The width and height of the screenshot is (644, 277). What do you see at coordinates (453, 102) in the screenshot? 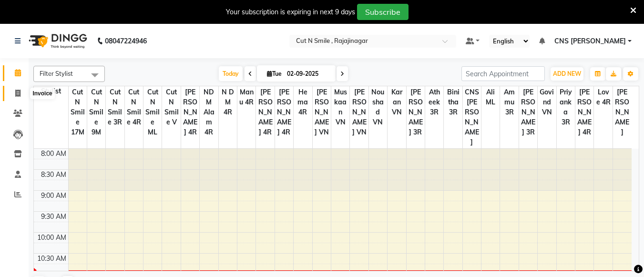
I see `span: Binitha 3R` at bounding box center [453, 102].